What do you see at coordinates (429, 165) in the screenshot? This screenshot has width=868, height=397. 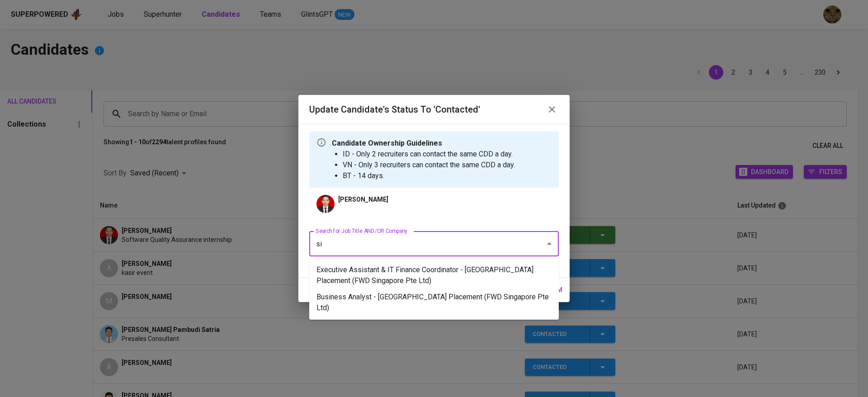 I see `li: VN - Only 3 recruiters can contact the same CDD a day.` at bounding box center [429, 165].